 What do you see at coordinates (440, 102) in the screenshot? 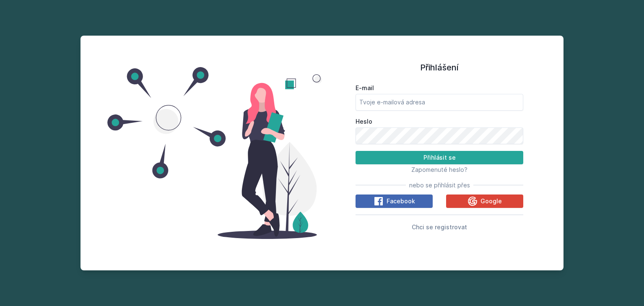
I see `input: Tvoje e-mailová adresa` at bounding box center [440, 102].